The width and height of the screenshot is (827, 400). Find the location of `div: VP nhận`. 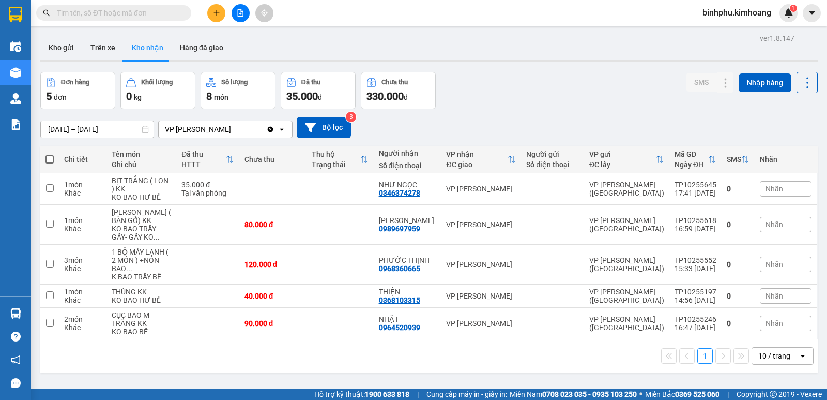

div: VP nhận is located at coordinates (477, 154).